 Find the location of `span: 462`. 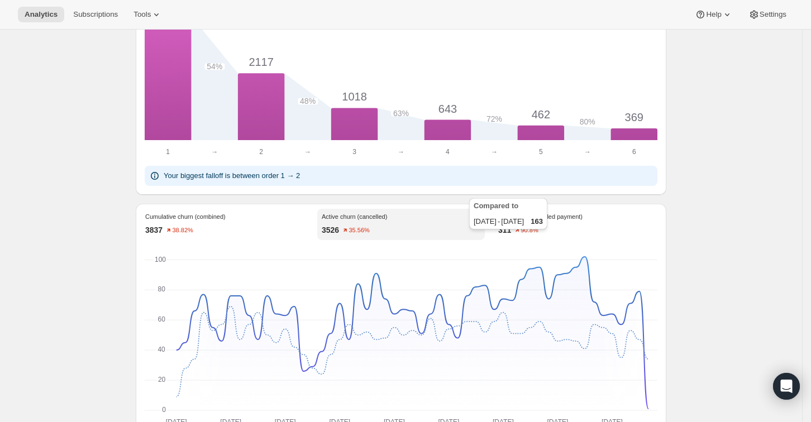

span: 462 is located at coordinates (541, 114).